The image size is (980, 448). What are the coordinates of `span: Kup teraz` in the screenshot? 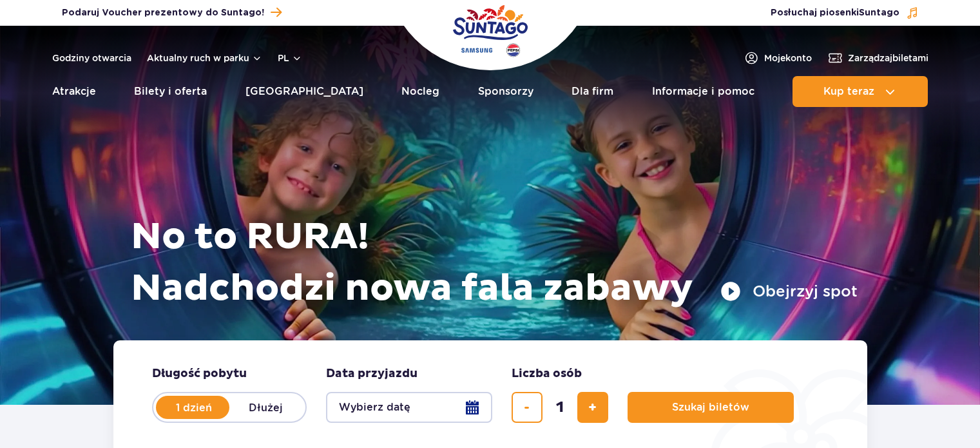 It's located at (849, 92).